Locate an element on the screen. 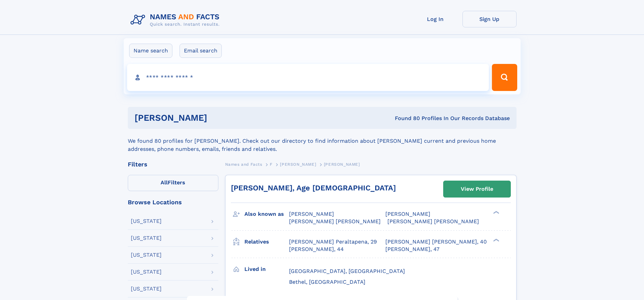 The image size is (644, 300). div: Browse Locations is located at coordinates (173, 202).